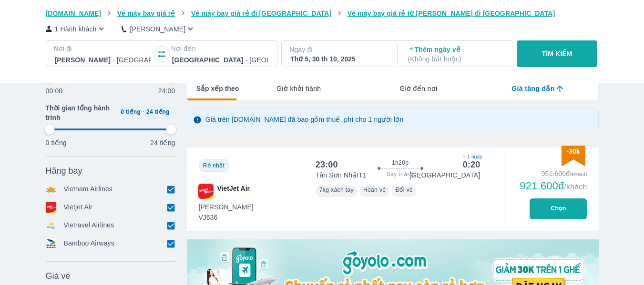 Image resolution: width=644 pixels, height=285 pixels. Describe the element at coordinates (418, 88) in the screenshot. I see `span: Giờ đến nơi` at that location.